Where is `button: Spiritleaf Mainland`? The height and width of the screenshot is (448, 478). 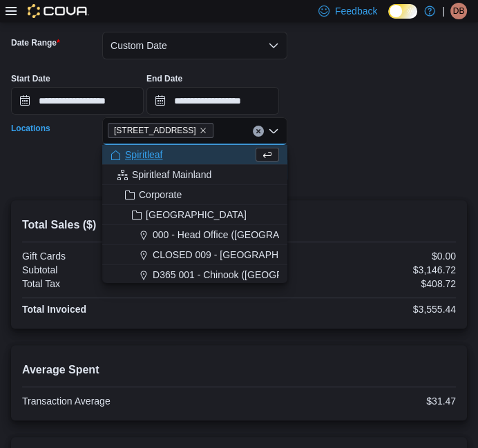 button: Spiritleaf Mainland is located at coordinates (195, 175).